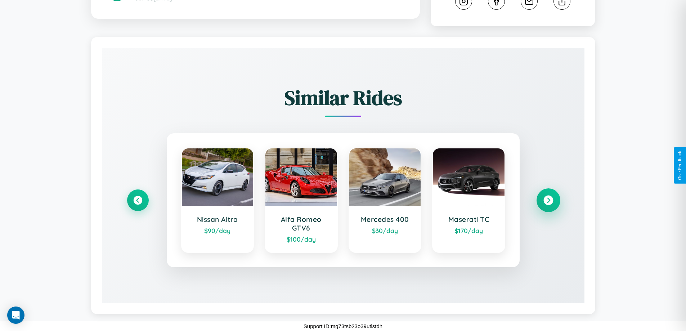 Image resolution: width=686 pixels, height=331 pixels. I want to click on a: Alfa Romeo GTV6$100/day, so click(301, 200).